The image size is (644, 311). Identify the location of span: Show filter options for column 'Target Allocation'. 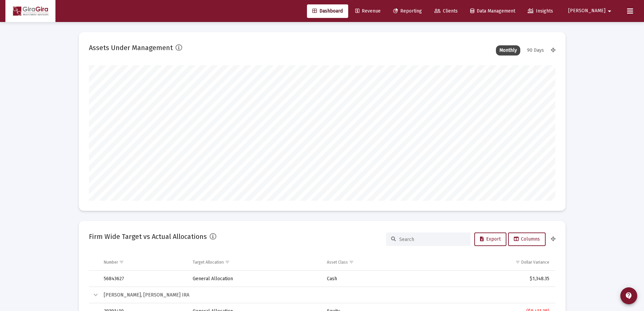
(227, 262).